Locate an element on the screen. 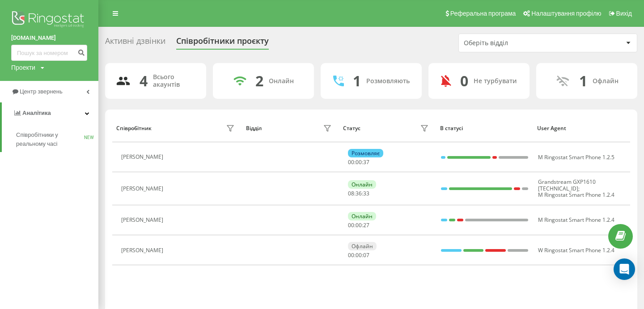  div: Активні дзвінки is located at coordinates (135, 43).